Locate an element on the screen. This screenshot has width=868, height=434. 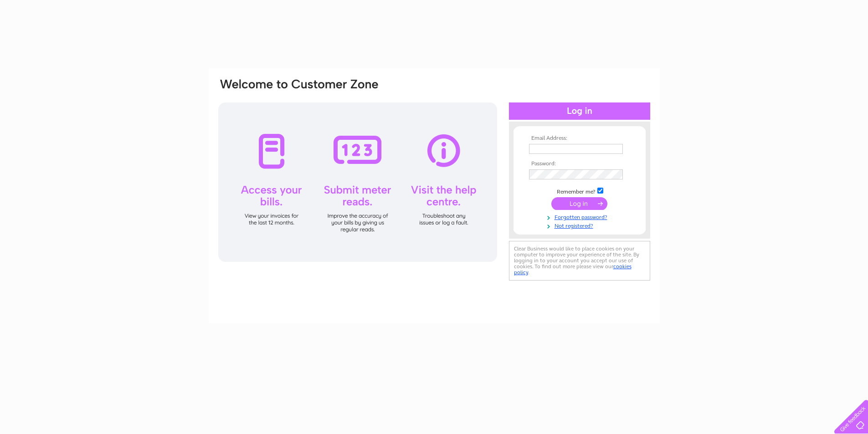
a: Forgotten password? is located at coordinates (581, 216).